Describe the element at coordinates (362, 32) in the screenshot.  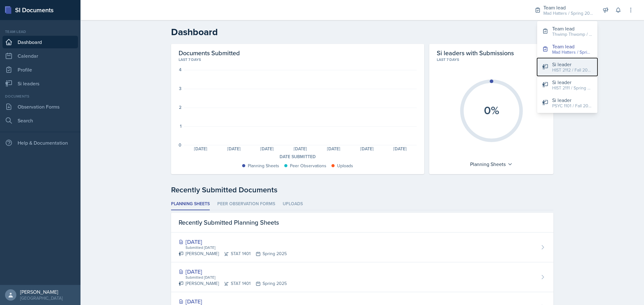
I see `h2: Dashboard` at that location.